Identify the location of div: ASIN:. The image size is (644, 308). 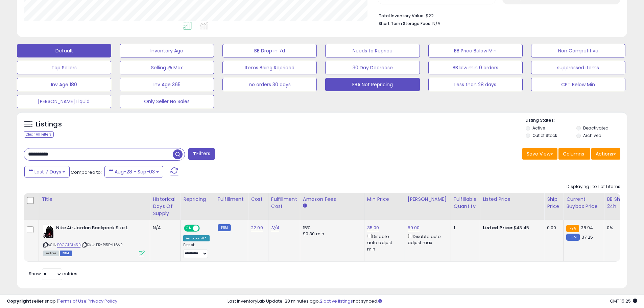
(94, 240).